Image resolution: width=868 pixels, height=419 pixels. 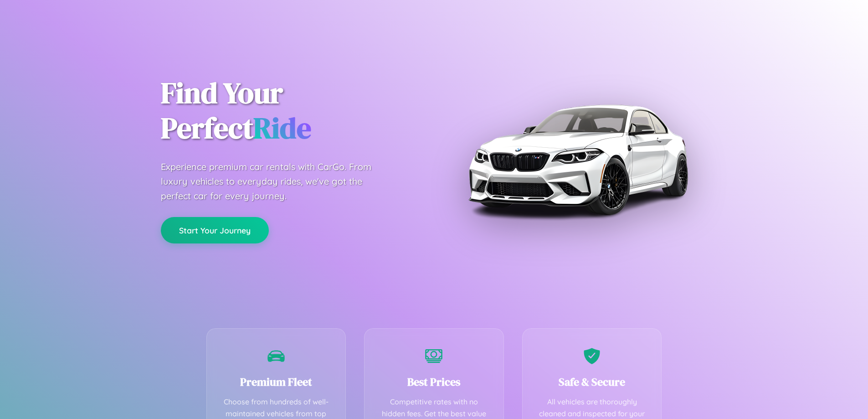 What do you see at coordinates (215, 230) in the screenshot?
I see `button: Start Your Journey` at bounding box center [215, 230].